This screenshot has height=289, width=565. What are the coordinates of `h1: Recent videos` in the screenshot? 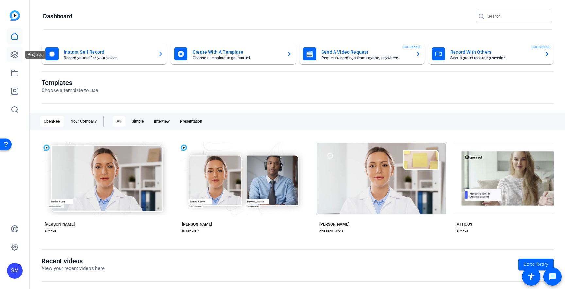 It's located at (73, 261).